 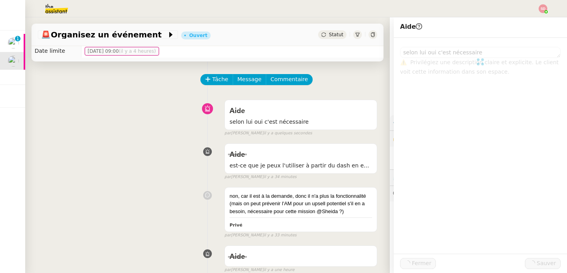 I want to click on span: il y a quelques secondes, so click(x=288, y=133).